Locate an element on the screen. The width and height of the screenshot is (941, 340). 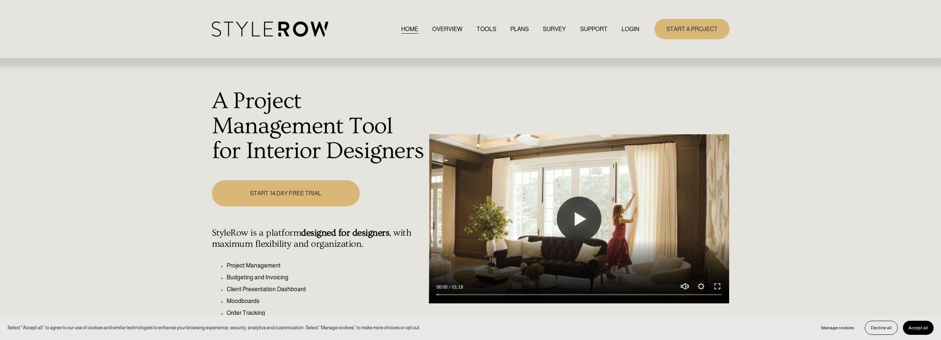
p: Moodboards is located at coordinates (326, 301).